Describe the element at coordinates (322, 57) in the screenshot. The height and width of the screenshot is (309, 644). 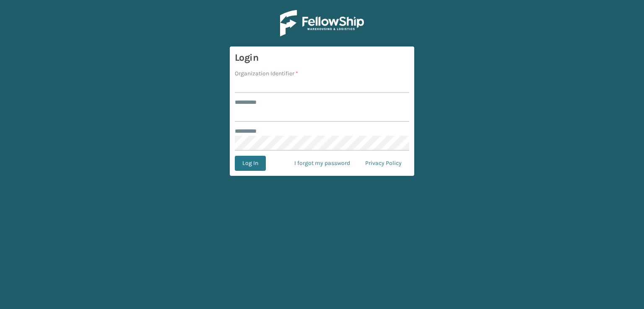
I see `h3: Login` at that location.